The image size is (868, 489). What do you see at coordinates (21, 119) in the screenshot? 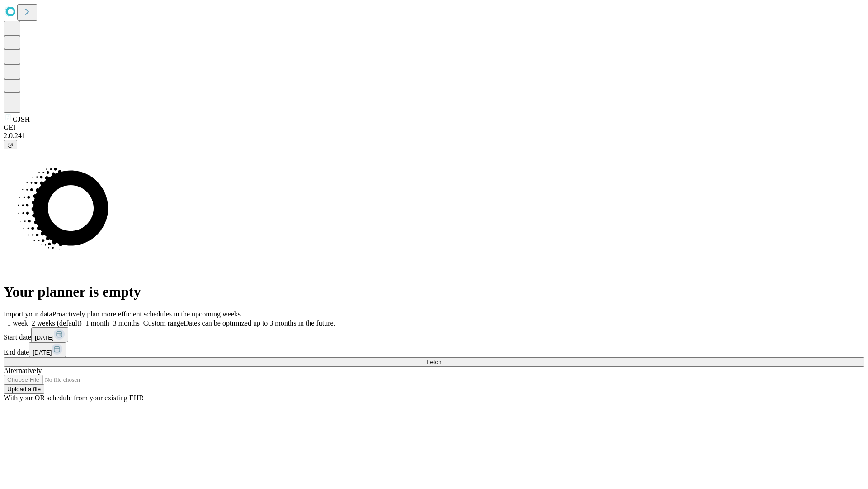
I see `span: GJSH` at bounding box center [21, 119].